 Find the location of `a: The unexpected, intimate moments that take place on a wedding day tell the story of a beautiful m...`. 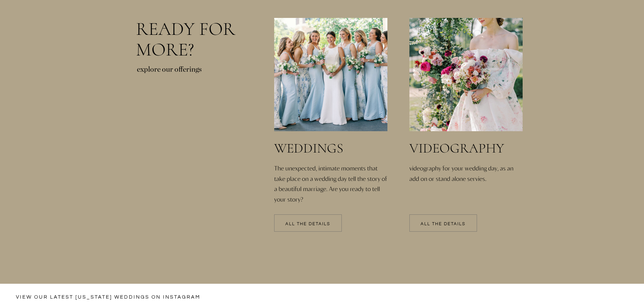

a: The unexpected, intimate moments that take place on a wedding day tell the story of a beautiful m... is located at coordinates (331, 177).